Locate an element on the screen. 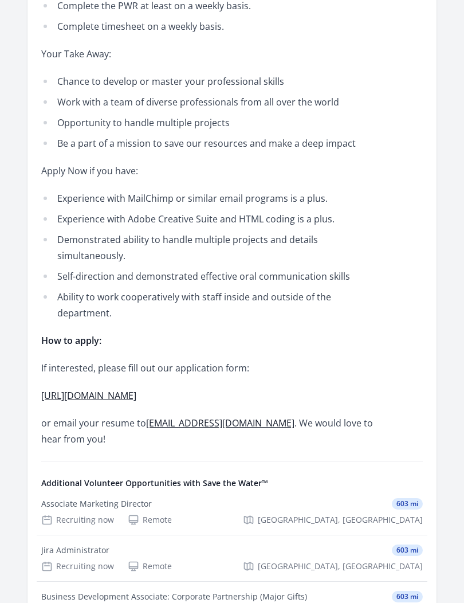 The image size is (464, 603). li: Opportunity to handle multiple projects is located at coordinates (209, 123).